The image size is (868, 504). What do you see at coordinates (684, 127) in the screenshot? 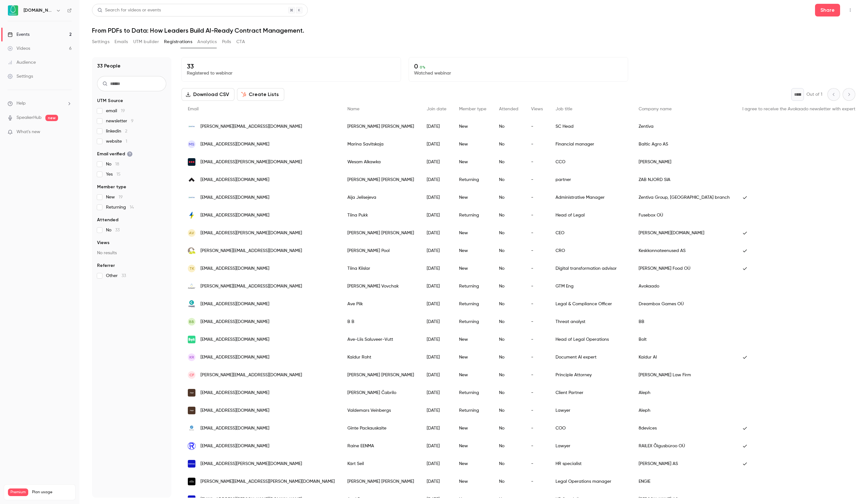
I see `div: Zentiva` at bounding box center [684, 127].